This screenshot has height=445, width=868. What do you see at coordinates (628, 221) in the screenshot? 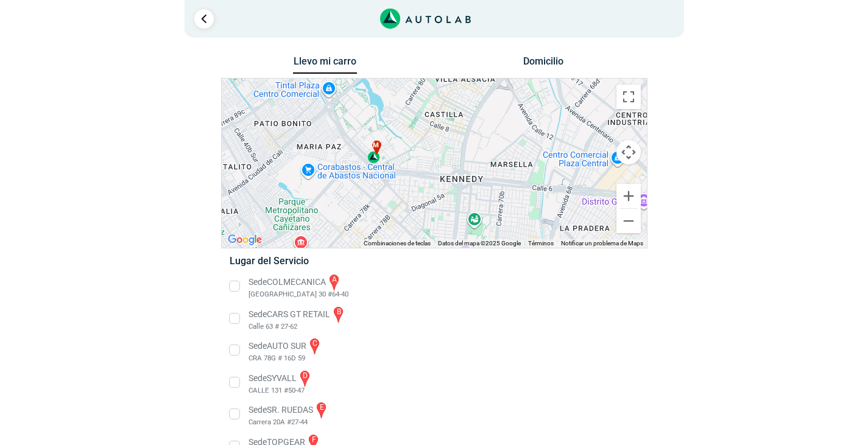
I see `button: Reducir` at bounding box center [628, 221].